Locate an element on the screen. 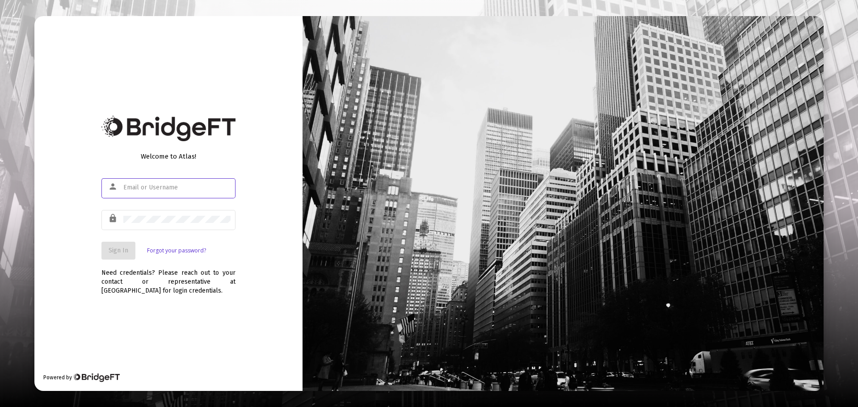  span: Sign In is located at coordinates (118, 250).